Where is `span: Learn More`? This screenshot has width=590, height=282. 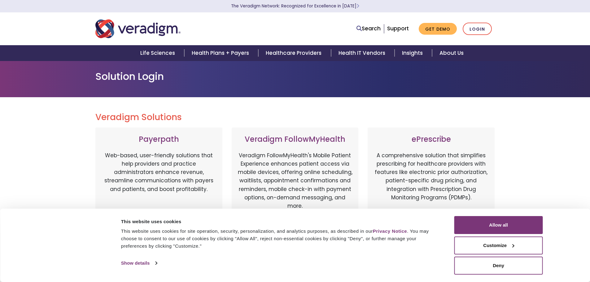 span: Learn More is located at coordinates (358, 6).